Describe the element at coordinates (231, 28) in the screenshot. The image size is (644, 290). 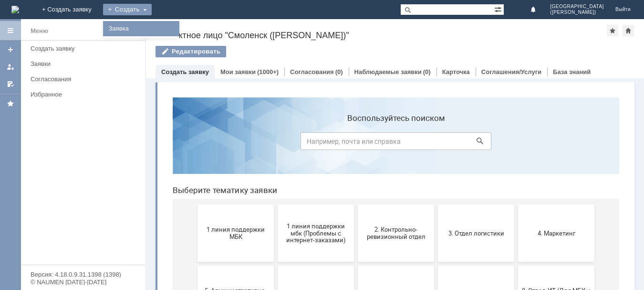
I see `label: Воспользуйтесь поиском` at that location.